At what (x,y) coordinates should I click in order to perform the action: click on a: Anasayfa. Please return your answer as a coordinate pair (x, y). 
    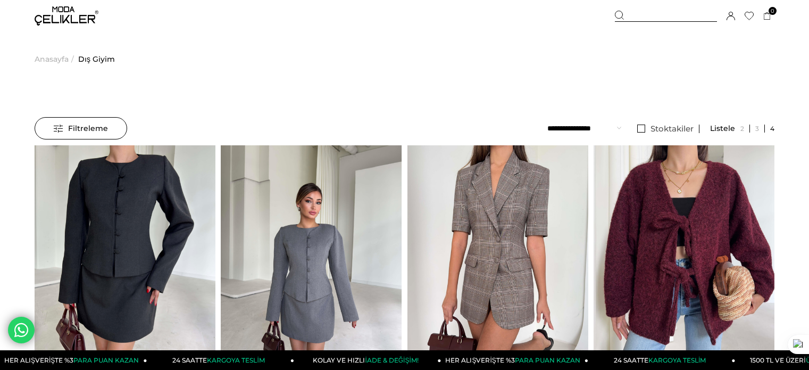
    Looking at the image, I should click on (52, 59).